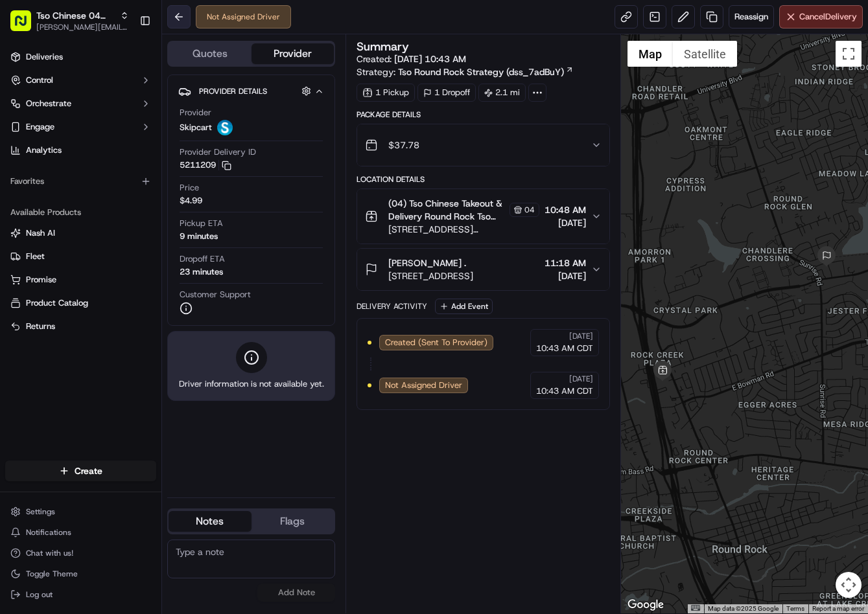 This screenshot has width=868, height=614. What do you see at coordinates (404, 145) in the screenshot?
I see `span: $37.78` at bounding box center [404, 145].